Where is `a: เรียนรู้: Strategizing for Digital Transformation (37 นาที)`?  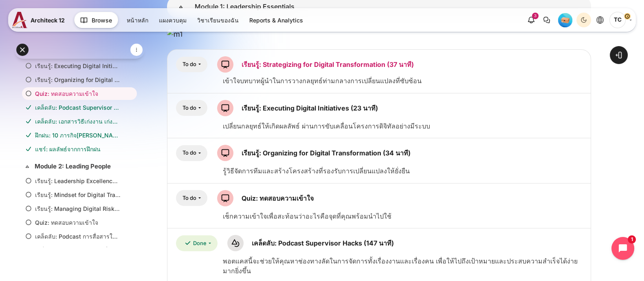
a: เรียนรู้: Strategizing for Digital Transformation (37 นาที) is located at coordinates (327, 64).